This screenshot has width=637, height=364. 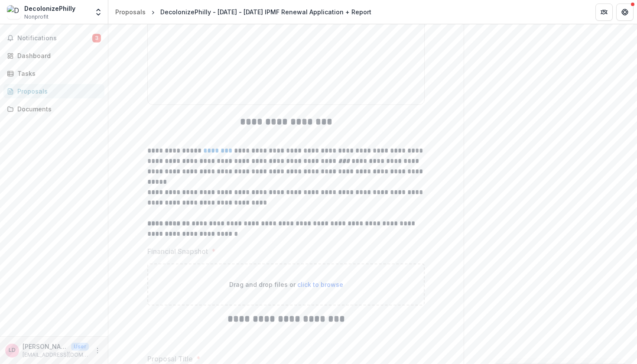 I want to click on div: Lakesha Datts, so click(x=12, y=350).